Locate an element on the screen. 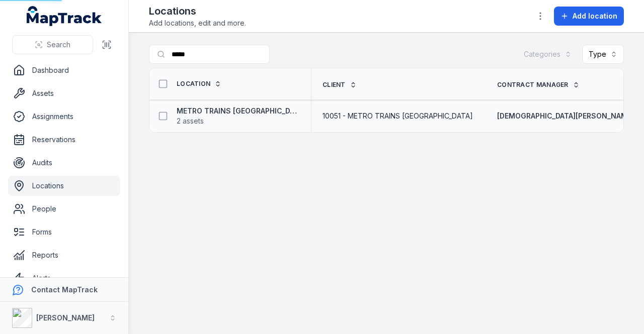  a: Forms is located at coordinates (64, 232).